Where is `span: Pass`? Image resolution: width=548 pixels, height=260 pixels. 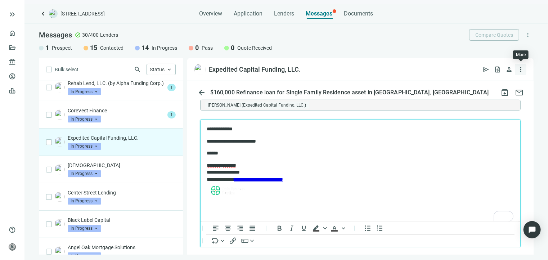 span: Pass is located at coordinates (207, 48).